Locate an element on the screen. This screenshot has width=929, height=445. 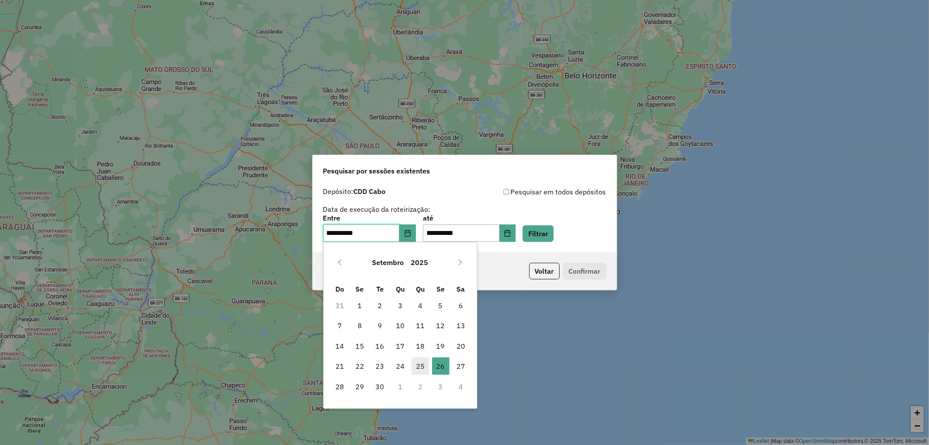
div: Choose Date is located at coordinates (400, 325).